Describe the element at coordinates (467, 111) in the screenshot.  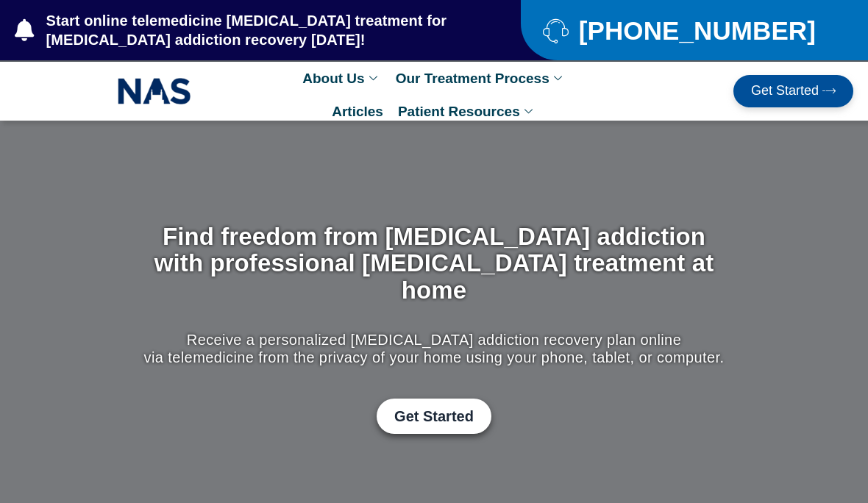
I see `a: Patient Resources` at that location.